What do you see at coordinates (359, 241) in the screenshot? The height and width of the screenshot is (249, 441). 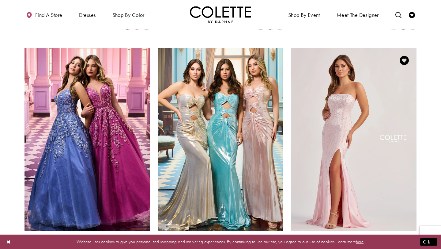 I see `a: here` at bounding box center [359, 241].